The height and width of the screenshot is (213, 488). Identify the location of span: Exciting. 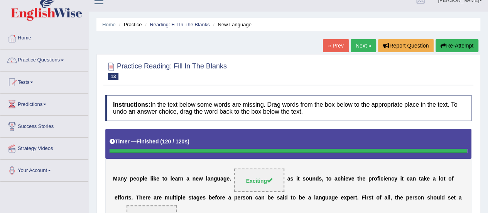
(259, 181).